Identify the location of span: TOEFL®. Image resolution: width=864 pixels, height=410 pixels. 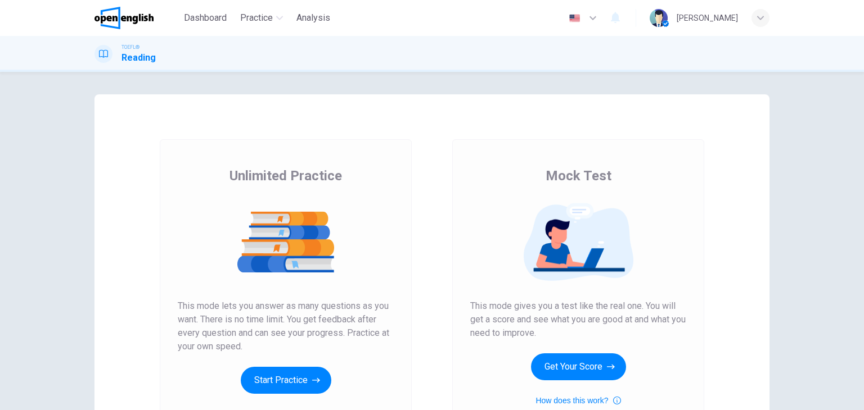
(130, 47).